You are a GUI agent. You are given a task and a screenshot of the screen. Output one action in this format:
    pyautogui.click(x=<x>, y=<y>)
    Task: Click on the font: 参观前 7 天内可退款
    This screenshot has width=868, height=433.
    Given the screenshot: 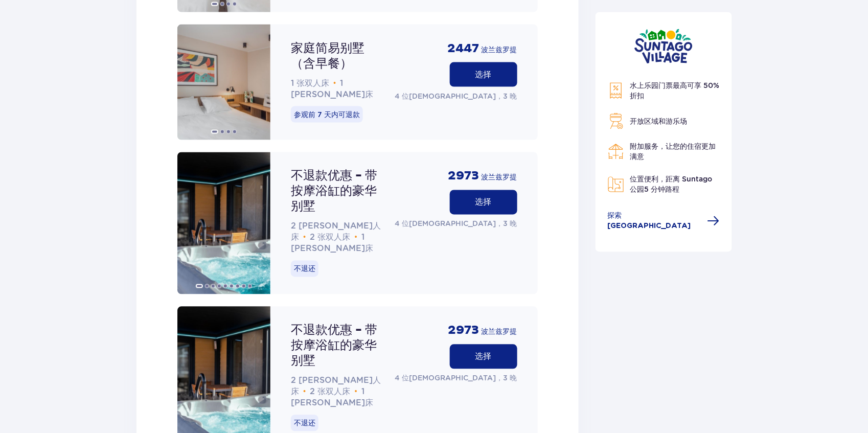 What is the action you would take?
    pyautogui.click(x=327, y=114)
    